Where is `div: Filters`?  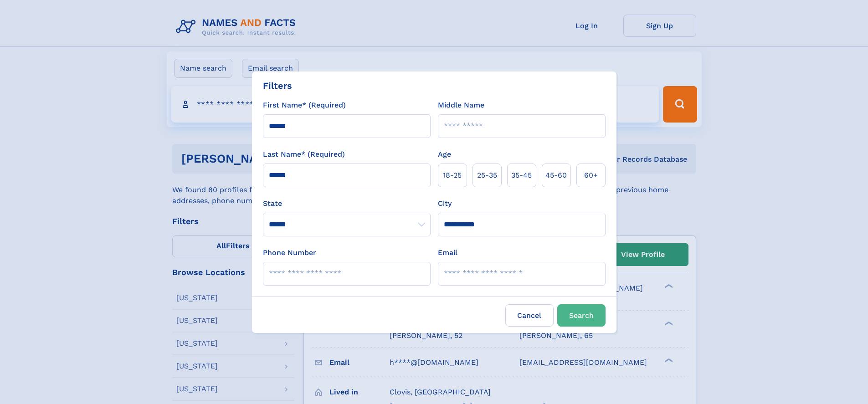 div: Filters is located at coordinates (277, 86).